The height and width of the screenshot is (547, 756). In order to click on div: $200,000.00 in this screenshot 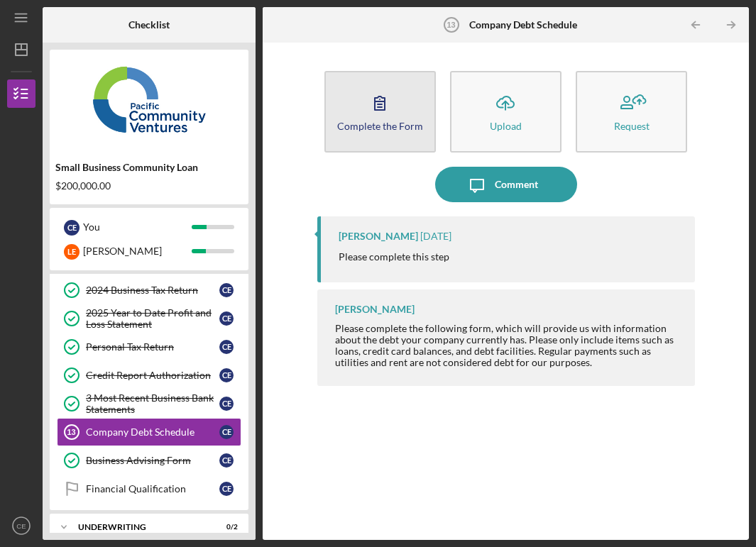, I will do `click(149, 186)`.